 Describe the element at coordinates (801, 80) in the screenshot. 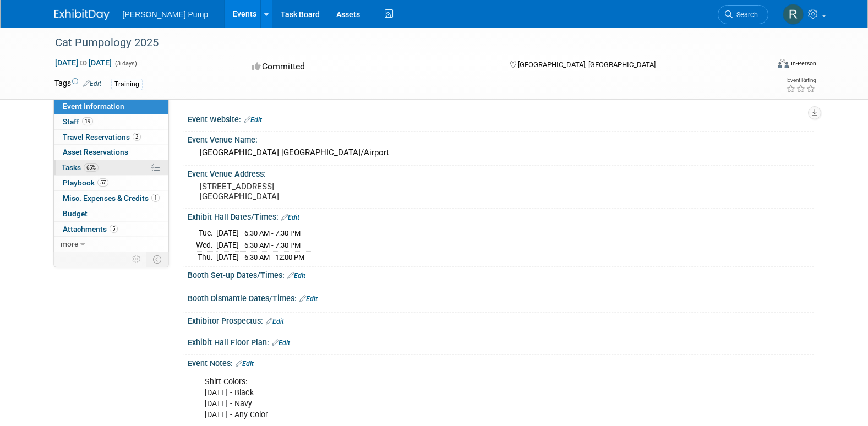

I see `div: Event Rating` at that location.